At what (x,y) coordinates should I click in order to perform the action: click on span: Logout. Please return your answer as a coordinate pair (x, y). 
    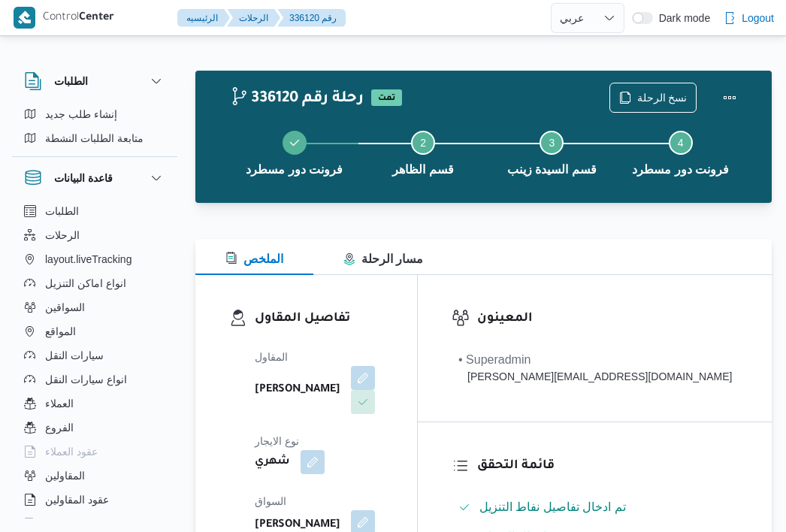
    Looking at the image, I should click on (757, 18).